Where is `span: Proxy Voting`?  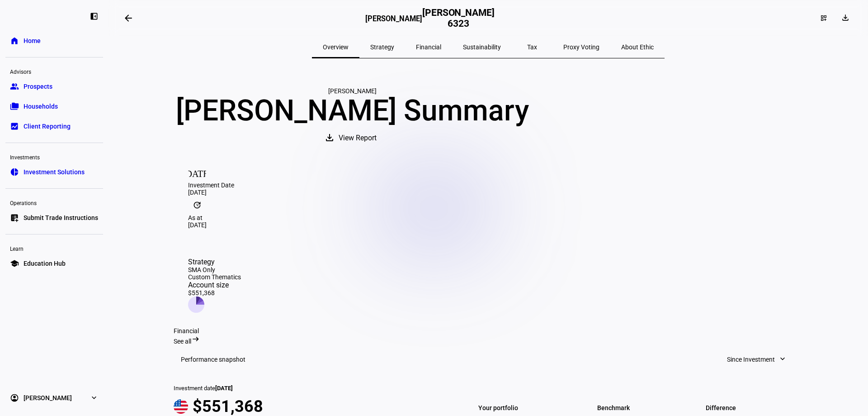 span: Proxy Voting is located at coordinates (581, 47).